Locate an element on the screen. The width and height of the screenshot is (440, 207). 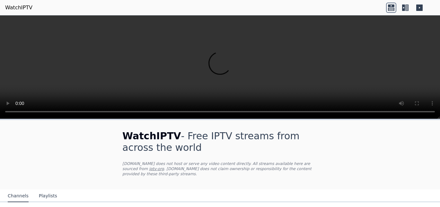
h1: - Free IPTV streams from across the world is located at coordinates (220, 142).